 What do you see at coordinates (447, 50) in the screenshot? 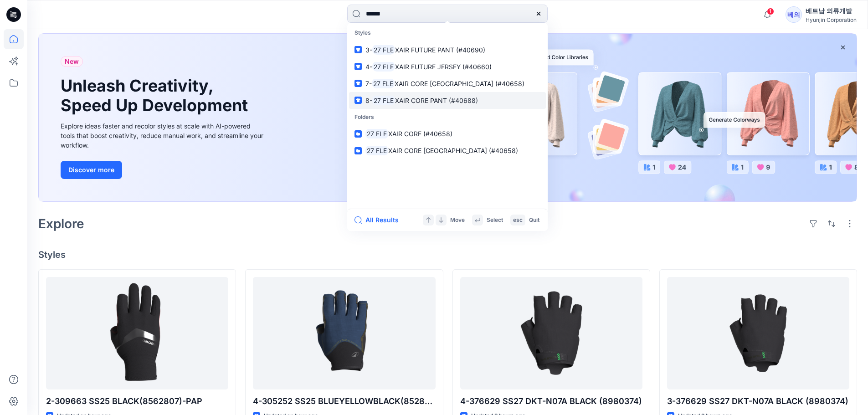
I see `a: 3-27 FLEXAIR FUTURE PANT (#40690)` at bounding box center [447, 50].